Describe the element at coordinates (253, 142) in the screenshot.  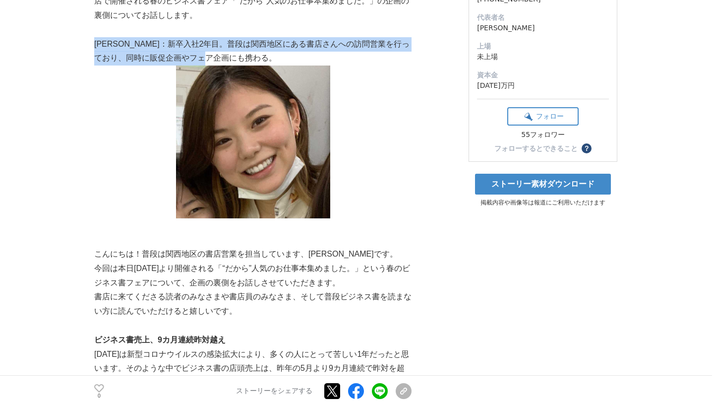
I see `img: thumbnail_40c1ec50-7748-11eb-a0ac-f7e520450787.jpg` at that location.